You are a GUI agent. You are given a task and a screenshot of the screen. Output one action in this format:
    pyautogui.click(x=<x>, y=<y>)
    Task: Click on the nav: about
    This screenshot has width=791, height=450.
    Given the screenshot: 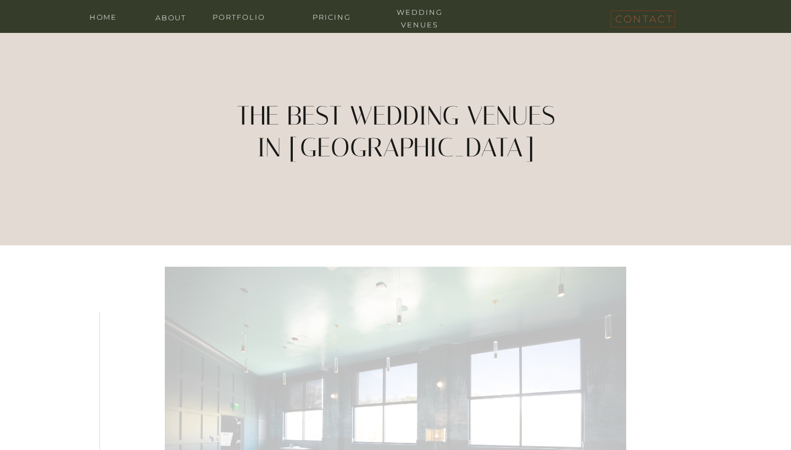 What is the action you would take?
    pyautogui.click(x=171, y=16)
    